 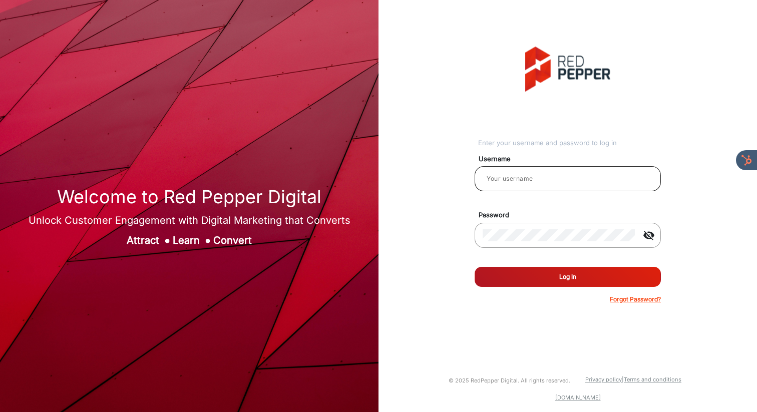 What do you see at coordinates (635, 299) in the screenshot?
I see `p: Forgot Password?` at bounding box center [635, 299].